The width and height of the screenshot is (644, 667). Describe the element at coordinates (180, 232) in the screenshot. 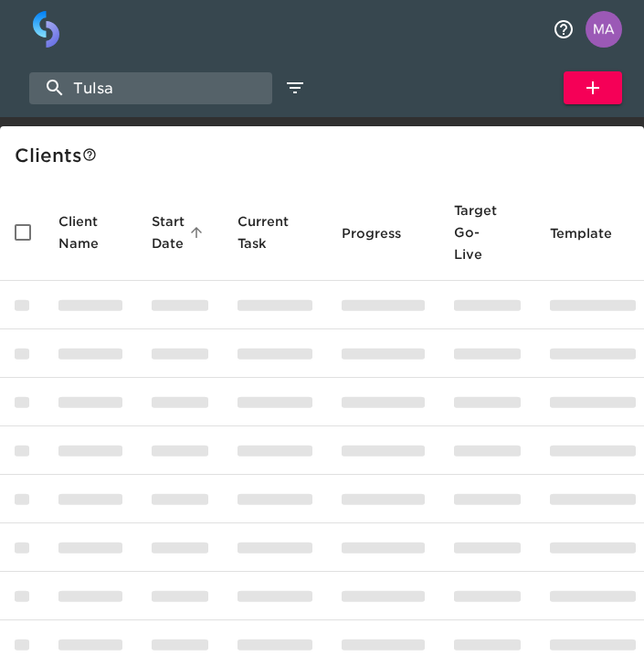

I see `span: Start Date` at that location.